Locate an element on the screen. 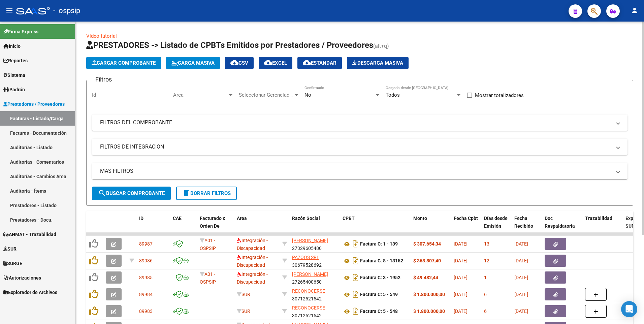  span: ANMAT - Trazabilidad is located at coordinates (30, 235).